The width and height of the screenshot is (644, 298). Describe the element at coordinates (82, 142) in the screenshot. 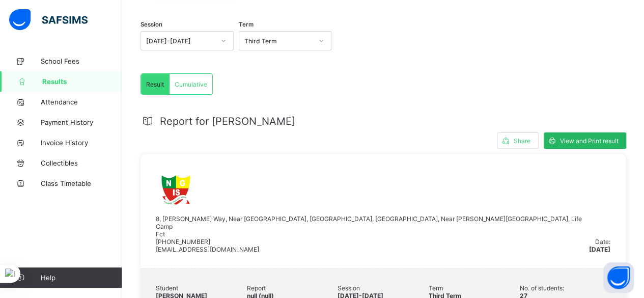

I see `span: Invoice History` at that location.